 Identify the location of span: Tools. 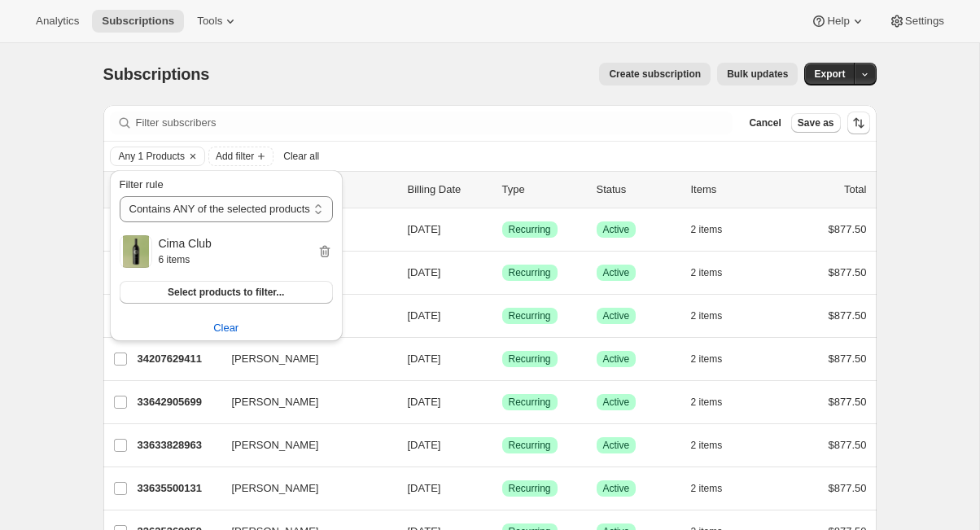
(209, 21).